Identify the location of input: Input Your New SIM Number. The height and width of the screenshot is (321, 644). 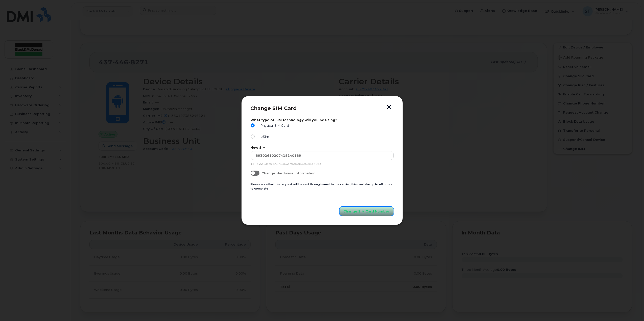
(322, 156).